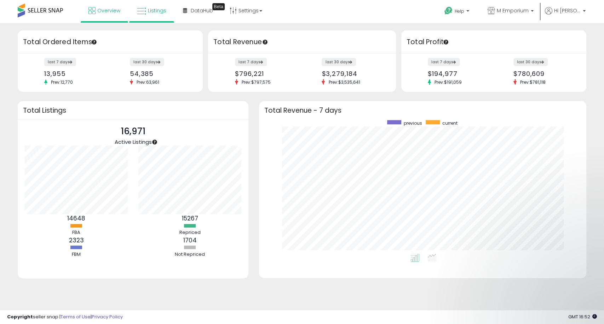 This screenshot has height=324, width=604. Describe the element at coordinates (413, 123) in the screenshot. I see `span: previous` at that location.